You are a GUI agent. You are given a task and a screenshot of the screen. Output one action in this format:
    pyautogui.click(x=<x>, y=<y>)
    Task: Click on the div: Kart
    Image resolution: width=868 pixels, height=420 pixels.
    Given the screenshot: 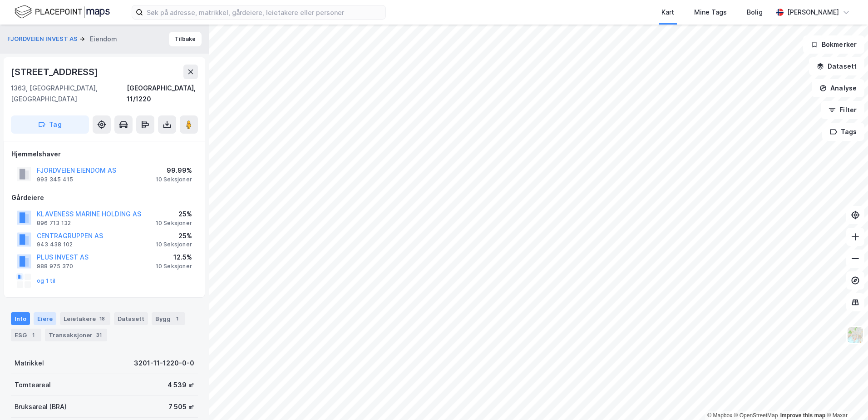 What is the action you would take?
    pyautogui.click(x=668, y=12)
    